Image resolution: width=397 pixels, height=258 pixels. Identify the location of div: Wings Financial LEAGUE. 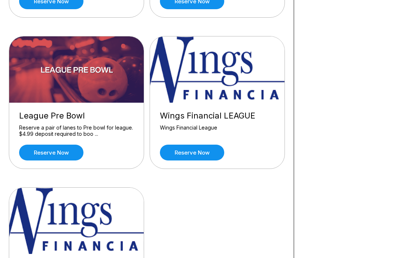
(217, 115).